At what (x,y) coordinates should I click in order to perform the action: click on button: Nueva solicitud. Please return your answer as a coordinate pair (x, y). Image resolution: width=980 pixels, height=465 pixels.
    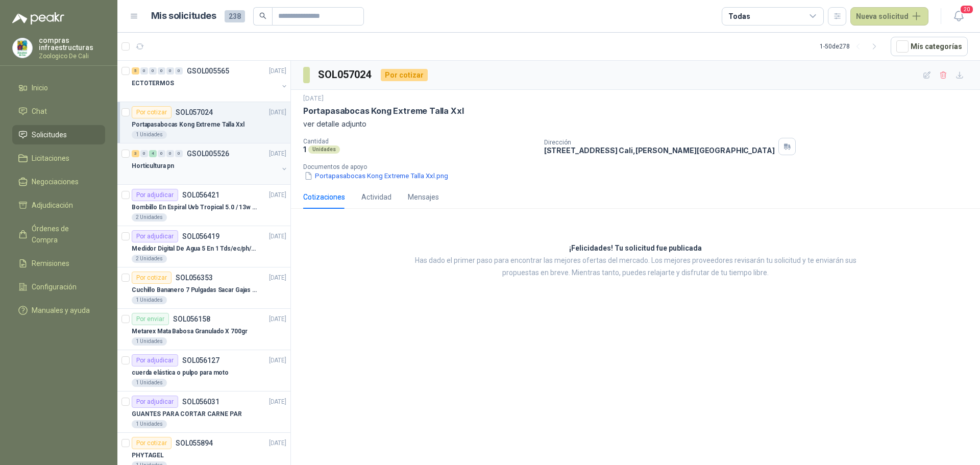
    Looking at the image, I should click on (889, 16).